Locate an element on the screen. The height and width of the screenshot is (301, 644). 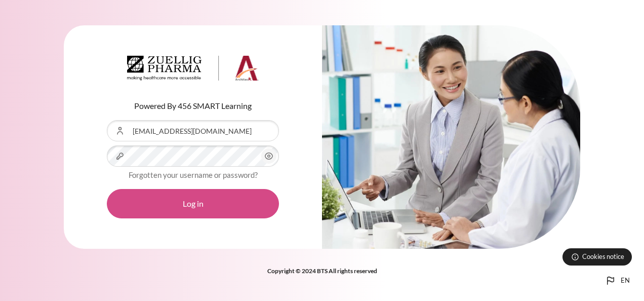
button: Languages is located at coordinates (617, 280).